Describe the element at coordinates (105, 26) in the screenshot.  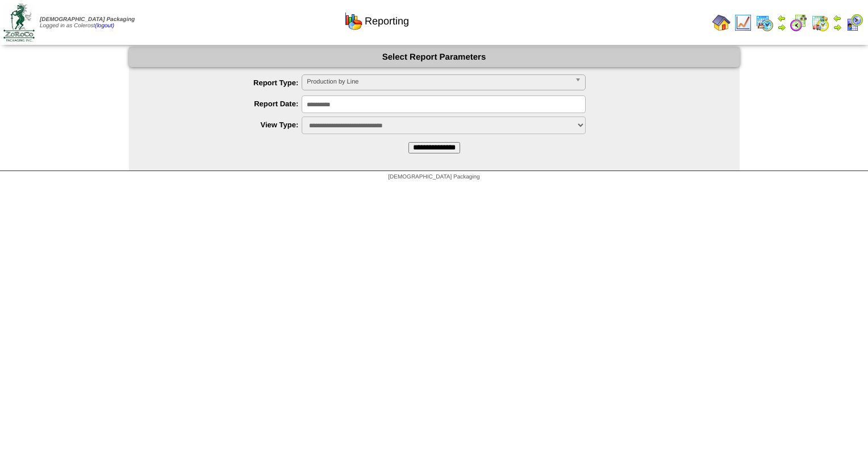
I see `a: (logout)` at that location.